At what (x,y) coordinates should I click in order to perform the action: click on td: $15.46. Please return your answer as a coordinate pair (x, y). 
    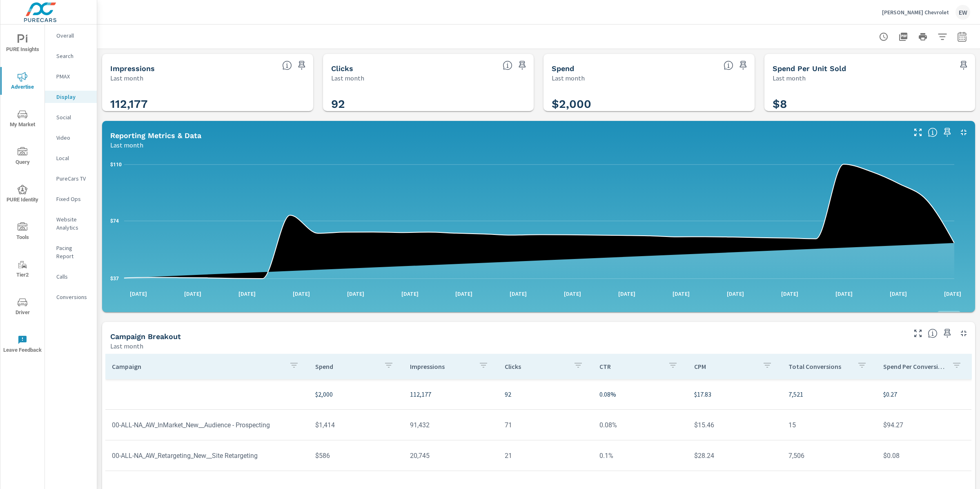
    Looking at the image, I should click on (735, 425).